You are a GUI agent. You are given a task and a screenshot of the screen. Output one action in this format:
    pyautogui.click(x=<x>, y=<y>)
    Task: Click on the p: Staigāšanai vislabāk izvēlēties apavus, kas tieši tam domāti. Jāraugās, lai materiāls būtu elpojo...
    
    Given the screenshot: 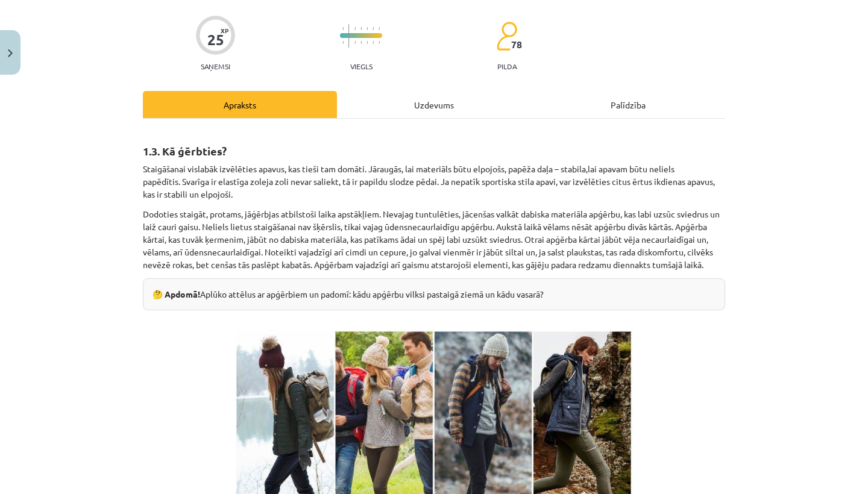 What is the action you would take?
    pyautogui.click(x=434, y=181)
    